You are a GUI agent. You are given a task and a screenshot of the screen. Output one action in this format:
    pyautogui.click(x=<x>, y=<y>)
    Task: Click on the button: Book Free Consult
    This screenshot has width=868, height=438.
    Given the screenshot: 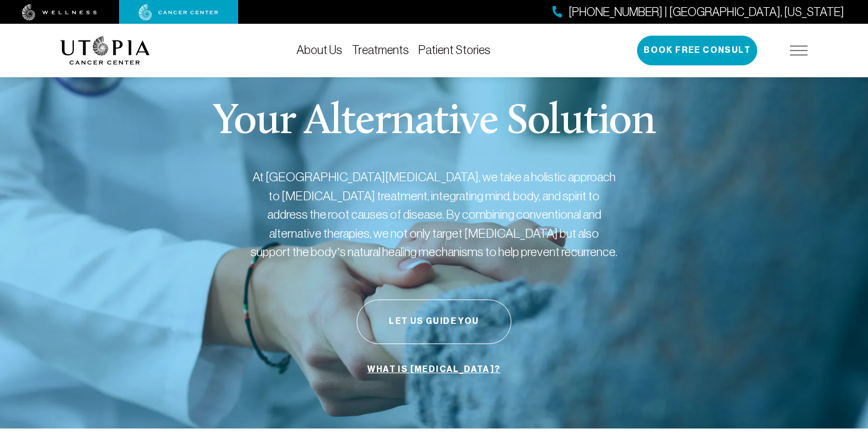 What is the action you would take?
    pyautogui.click(x=697, y=51)
    